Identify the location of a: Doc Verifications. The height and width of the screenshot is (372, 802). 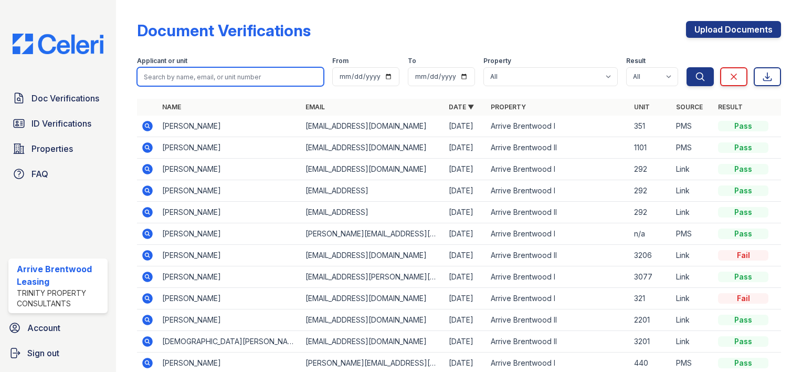
(58, 98).